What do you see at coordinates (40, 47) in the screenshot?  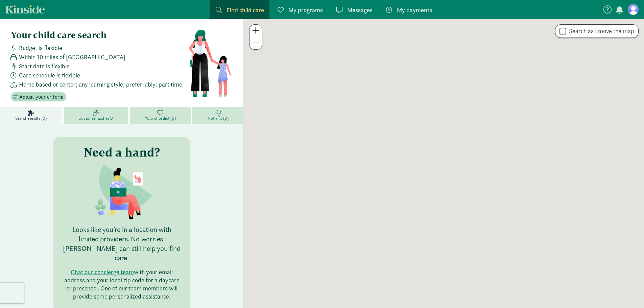 I see `span: Budget is flexible` at bounding box center [40, 47].